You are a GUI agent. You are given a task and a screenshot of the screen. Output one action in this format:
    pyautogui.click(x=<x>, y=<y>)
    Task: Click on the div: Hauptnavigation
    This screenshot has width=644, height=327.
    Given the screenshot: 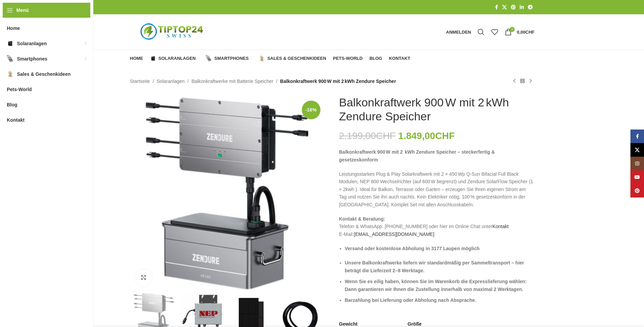 What is the action you would take?
    pyautogui.click(x=270, y=58)
    